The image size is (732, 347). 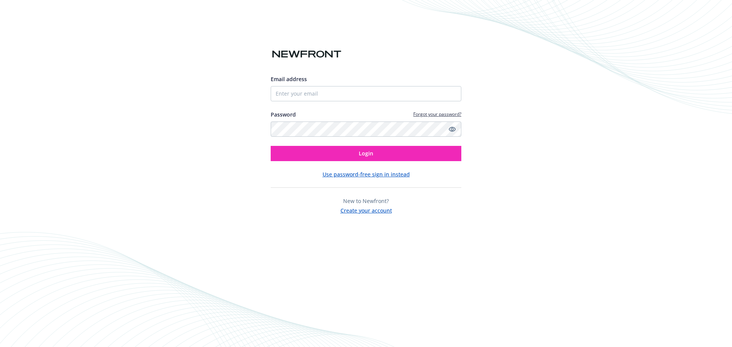 I want to click on button: Create your account, so click(x=366, y=210).